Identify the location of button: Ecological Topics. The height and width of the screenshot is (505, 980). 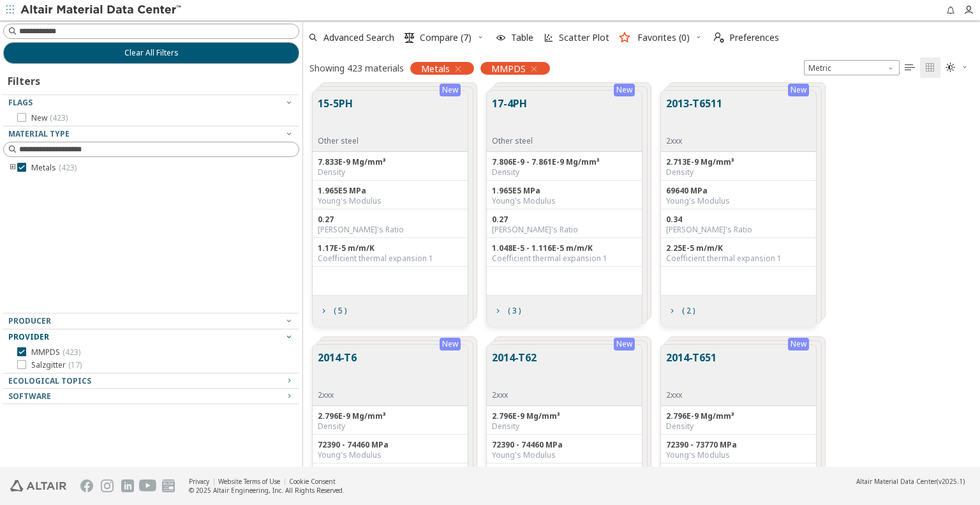
(152, 381).